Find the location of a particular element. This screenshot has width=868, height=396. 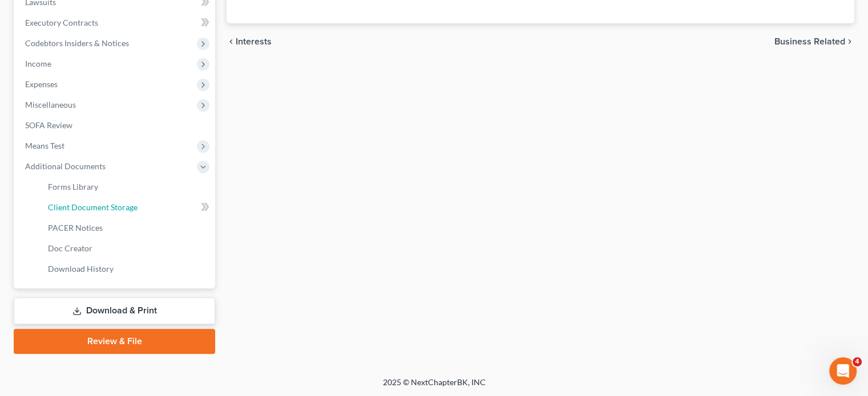

a: Download & Print is located at coordinates (114, 311).